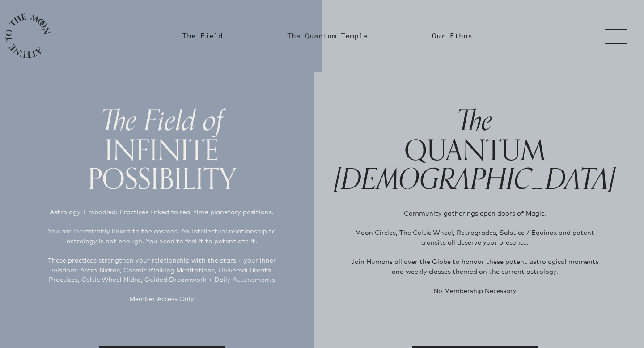 The height and width of the screenshot is (348, 644). I want to click on span: The Field of, so click(161, 121).